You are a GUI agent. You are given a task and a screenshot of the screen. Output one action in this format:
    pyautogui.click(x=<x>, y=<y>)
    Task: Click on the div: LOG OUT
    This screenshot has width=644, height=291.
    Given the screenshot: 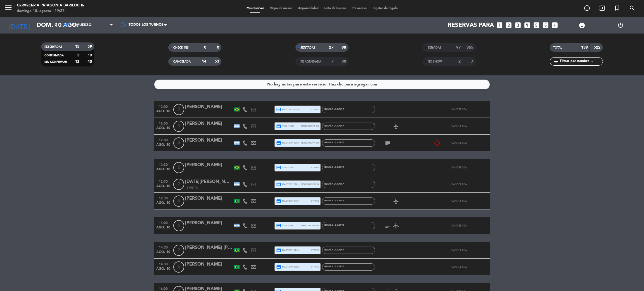 What is the action you would take?
    pyautogui.click(x=621, y=25)
    